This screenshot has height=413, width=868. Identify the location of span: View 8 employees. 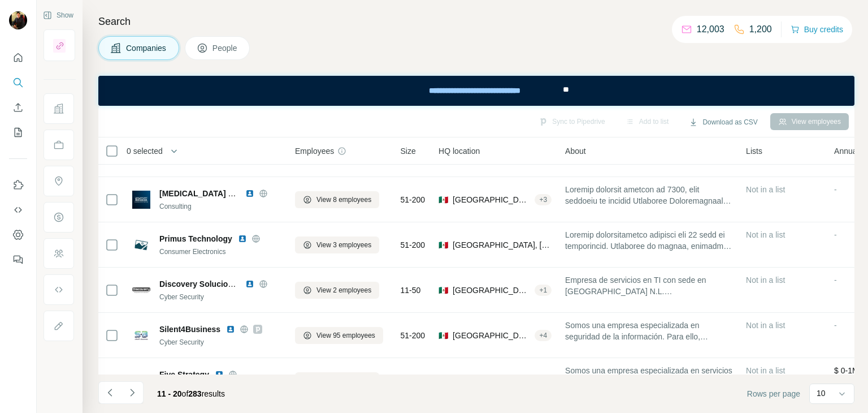
(343, 200).